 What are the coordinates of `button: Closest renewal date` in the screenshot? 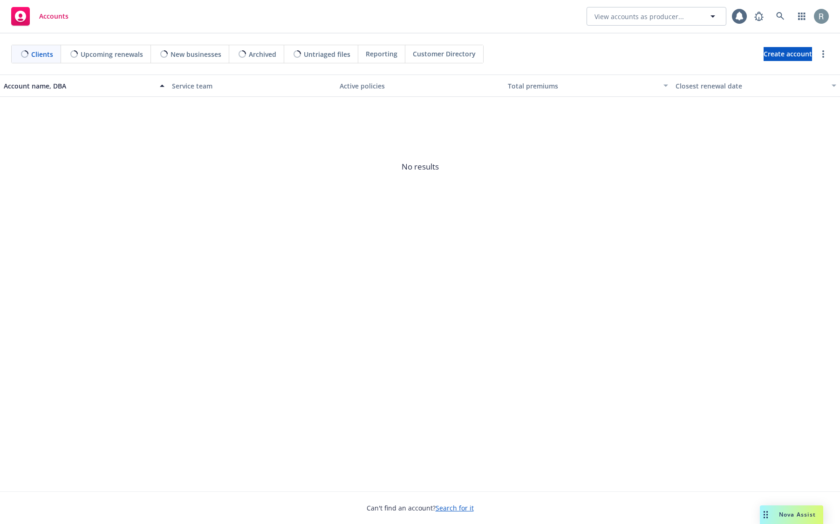 It's located at (756, 86).